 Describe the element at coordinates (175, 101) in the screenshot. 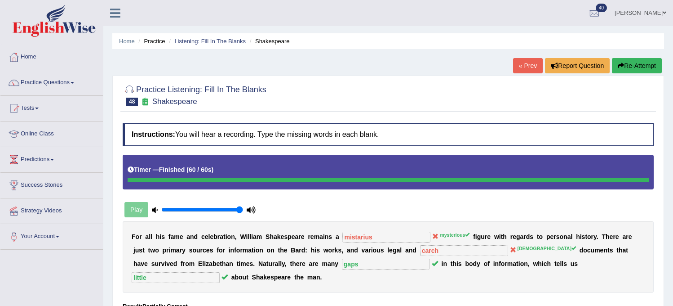

I see `small: Shakespeare` at that location.